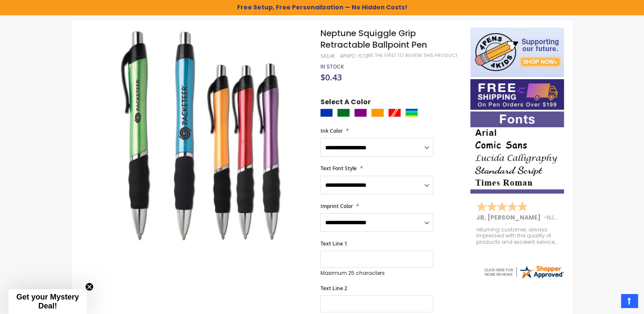 This screenshot has width=644, height=314. Describe the element at coordinates (332, 67) in the screenshot. I see `div: Availability` at that location.